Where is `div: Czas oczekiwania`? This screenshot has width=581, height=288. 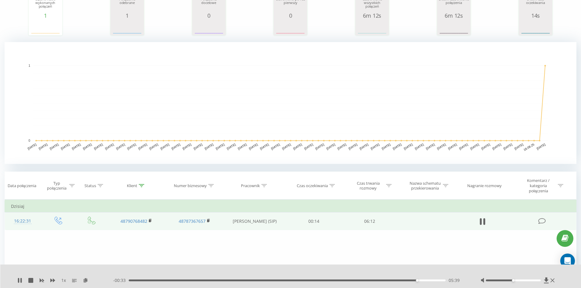 div: Czas oczekiwania is located at coordinates (312, 186).